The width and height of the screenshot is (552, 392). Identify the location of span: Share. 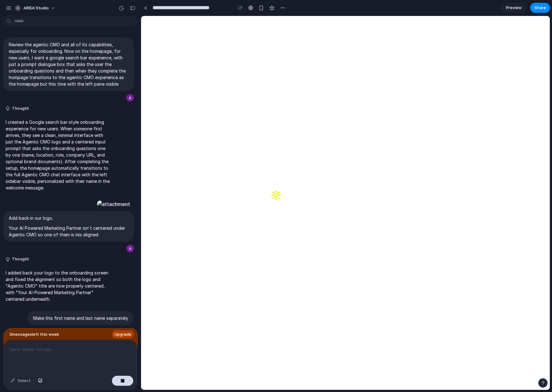
(540, 8).